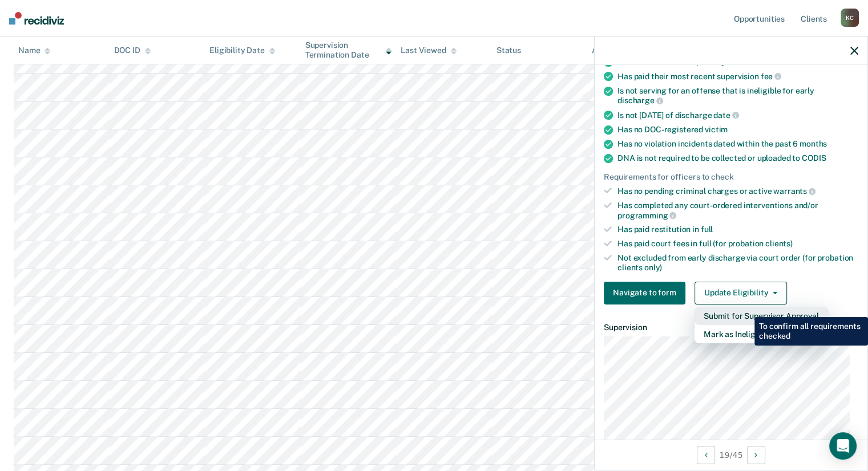  What do you see at coordinates (706, 229) in the screenshot?
I see `span: full` at bounding box center [706, 229].